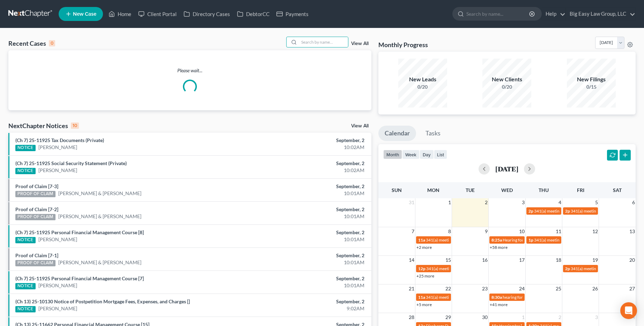  I want to click on span: 11a, so click(422, 297).